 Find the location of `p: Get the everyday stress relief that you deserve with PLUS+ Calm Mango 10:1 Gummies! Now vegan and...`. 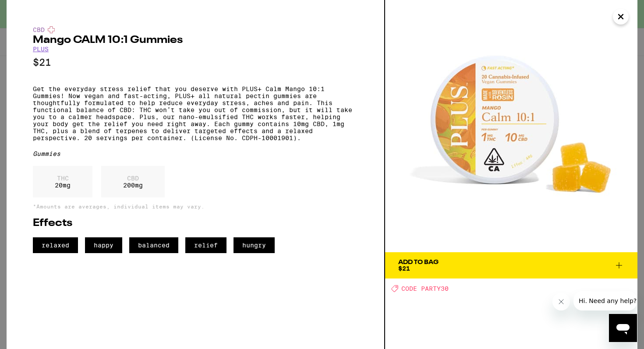

p: Get the everyday stress relief that you deserve with PLUS+ Calm Mango 10:1 Gummies! Now vegan and... is located at coordinates (195, 113).